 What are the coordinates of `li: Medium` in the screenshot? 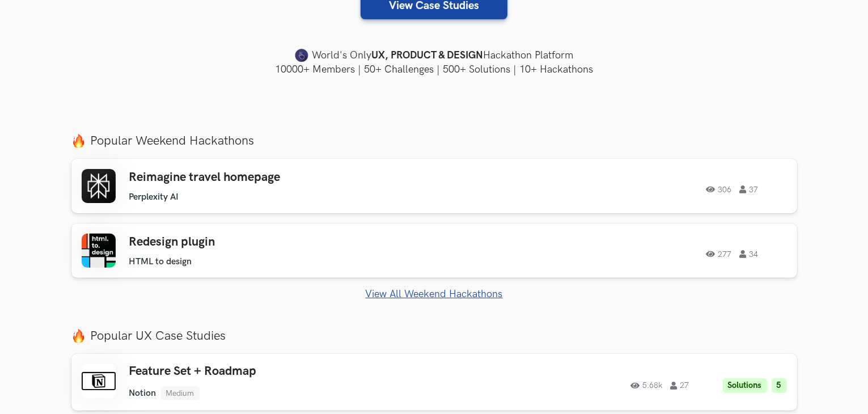 It's located at (180, 393).